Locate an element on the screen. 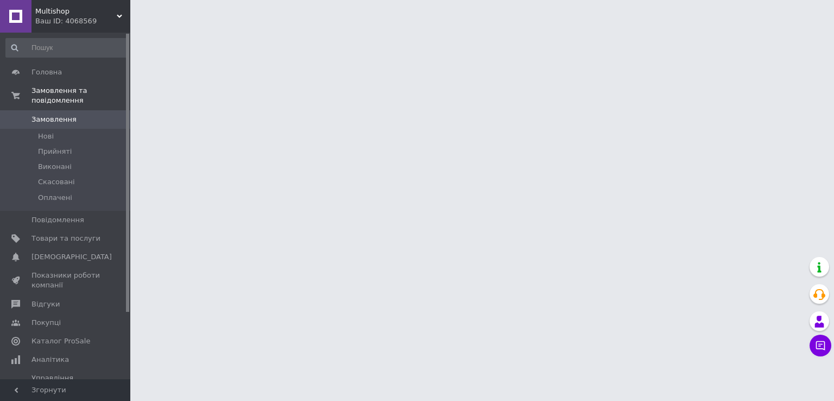 The height and width of the screenshot is (401, 834). span: Каталог ProSale is located at coordinates (61, 341).